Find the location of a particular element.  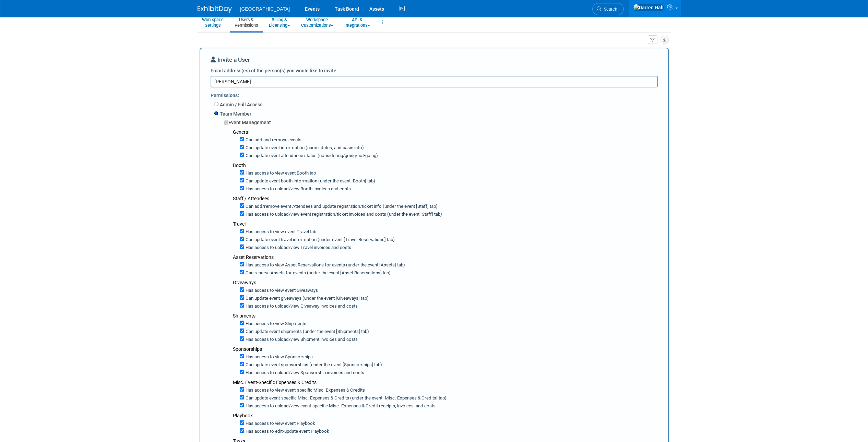

label: Has access to upload/view Travel invoices and costs is located at coordinates (298, 248).